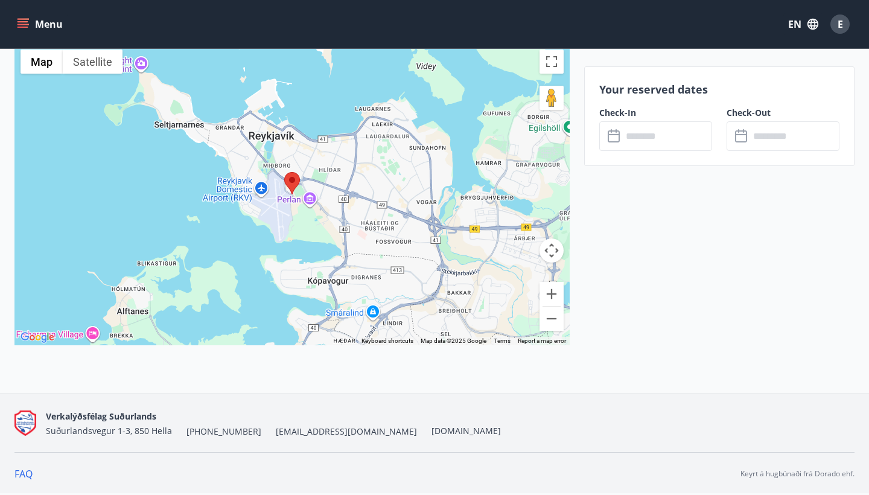 This screenshot has height=495, width=869. What do you see at coordinates (552, 98) in the screenshot?
I see `button: Drag Pegman onto the map to open Street View` at bounding box center [552, 98].